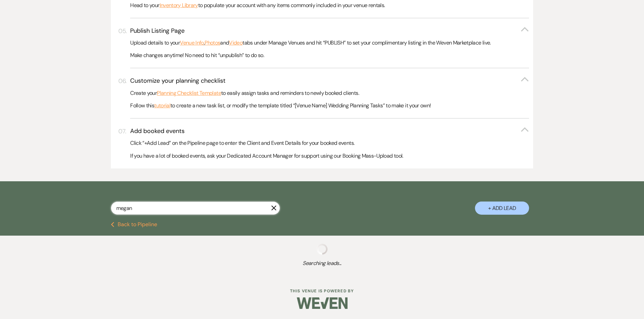  Describe the element at coordinates (329, 81) in the screenshot. I see `button: Customize your planning checklist` at that location.